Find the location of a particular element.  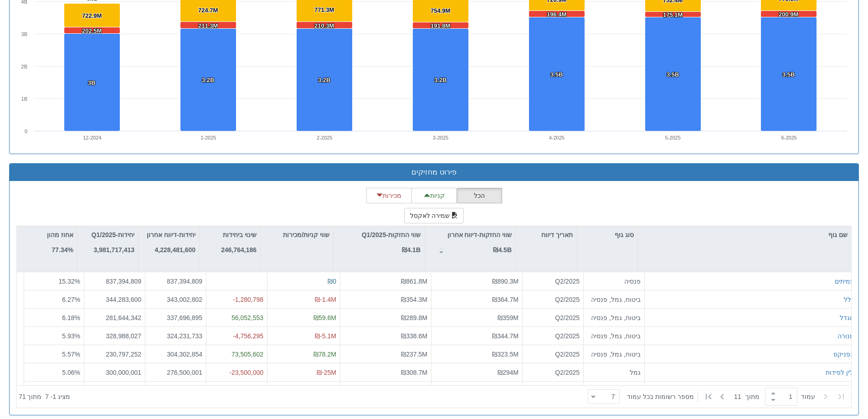

text: 4-2025 is located at coordinates (557, 138).